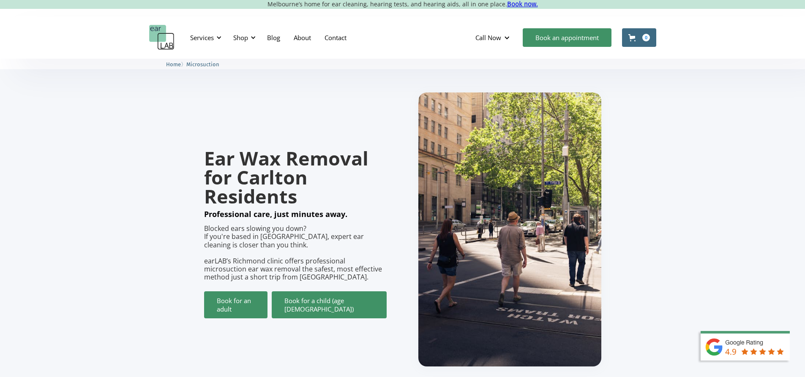 The height and width of the screenshot is (377, 805). What do you see at coordinates (173, 64) in the screenshot?
I see `a: Home` at bounding box center [173, 64].